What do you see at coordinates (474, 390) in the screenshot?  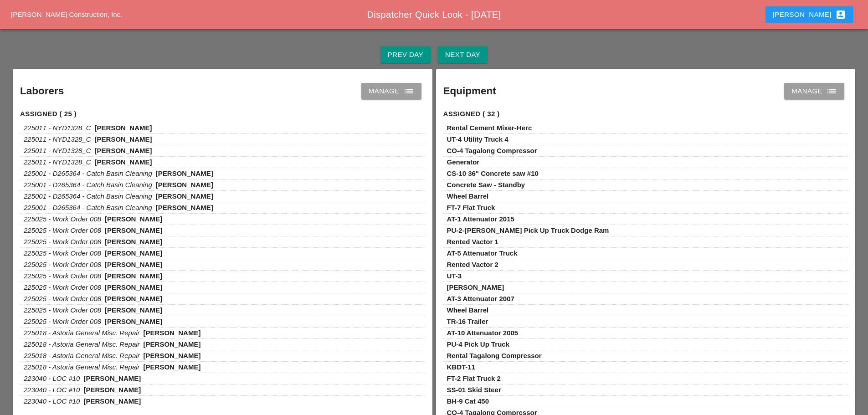 I see `span: SS-01 Skid Steer` at bounding box center [474, 390].